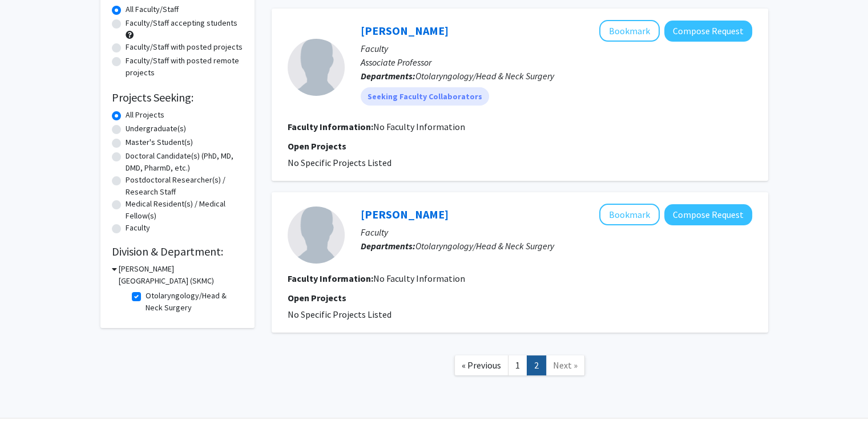 The height and width of the screenshot is (421, 868). Describe the element at coordinates (556, 62) in the screenshot. I see `p: Associate Professor` at that location.